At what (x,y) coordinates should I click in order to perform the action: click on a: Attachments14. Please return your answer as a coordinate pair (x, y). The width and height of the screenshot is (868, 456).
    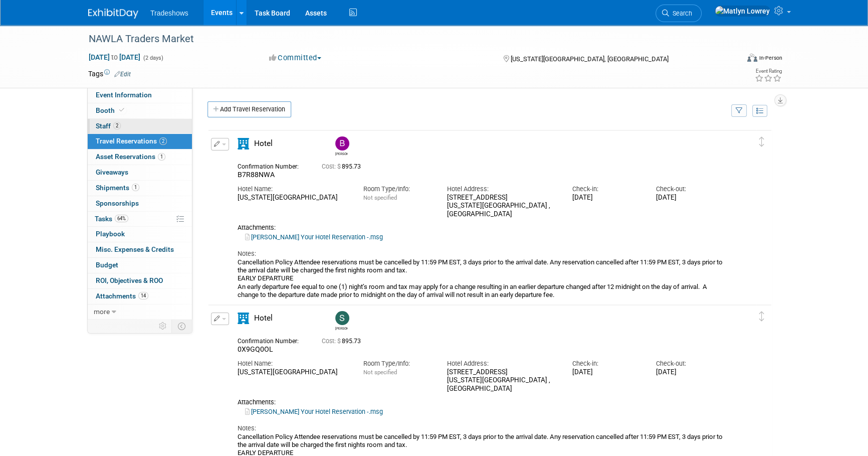
    Looking at the image, I should click on (140, 297).